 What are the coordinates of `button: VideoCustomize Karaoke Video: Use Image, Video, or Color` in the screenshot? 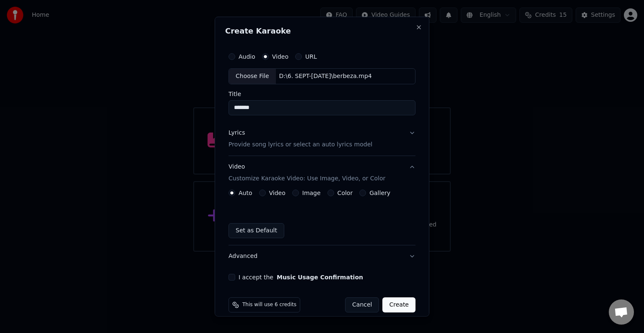 It's located at (322, 173).